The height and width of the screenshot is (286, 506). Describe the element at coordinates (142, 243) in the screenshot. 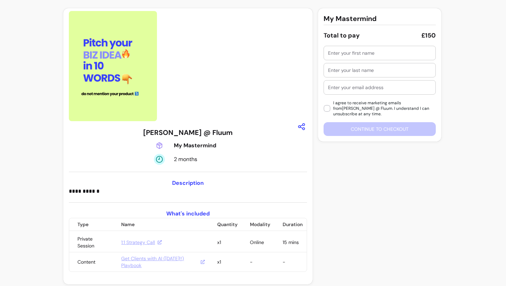

I see `a: 1:1 Strategy Call` at that location.